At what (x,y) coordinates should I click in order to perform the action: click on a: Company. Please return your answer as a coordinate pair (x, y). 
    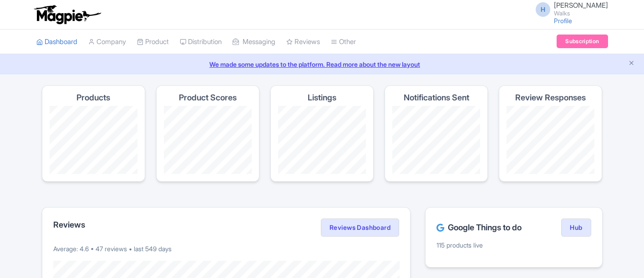
    Looking at the image, I should click on (107, 42).